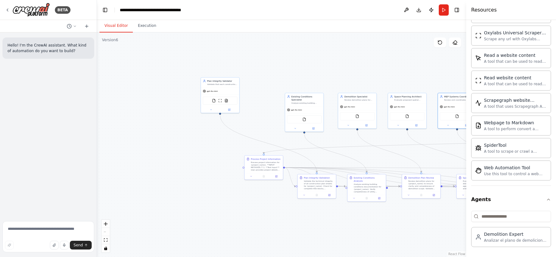  I want to click on div: Demolition Specialist, so click(359, 96).